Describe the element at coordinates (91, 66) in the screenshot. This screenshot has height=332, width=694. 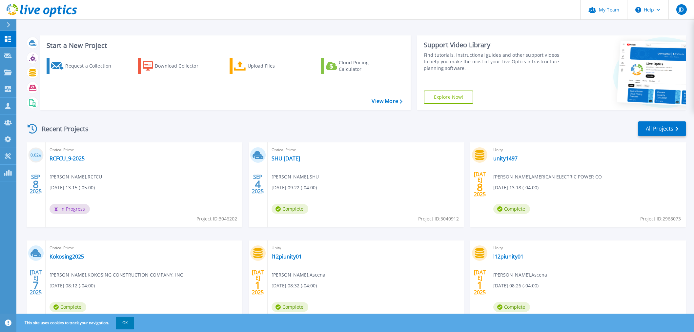
I see `div: Request a Collection` at that location.